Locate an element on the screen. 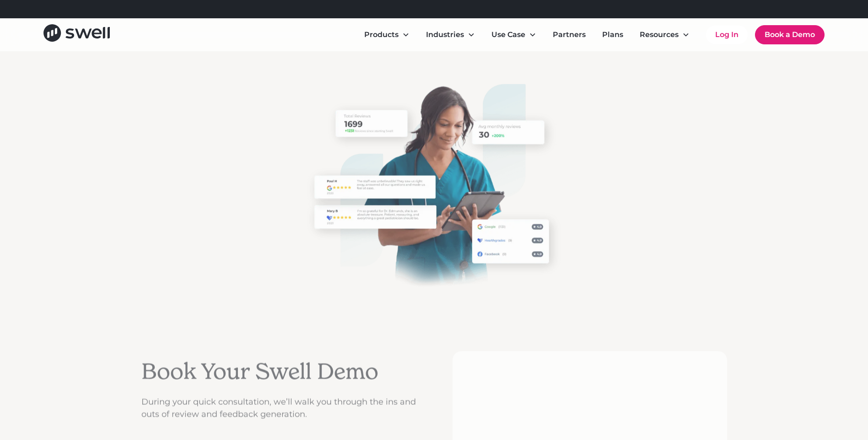 Image resolution: width=868 pixels, height=440 pixels. a: home is located at coordinates (76, 34).